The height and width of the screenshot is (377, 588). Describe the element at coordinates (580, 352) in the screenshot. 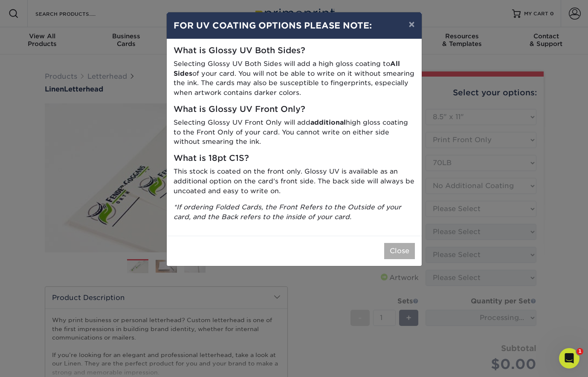

I see `span: 1` at that location.